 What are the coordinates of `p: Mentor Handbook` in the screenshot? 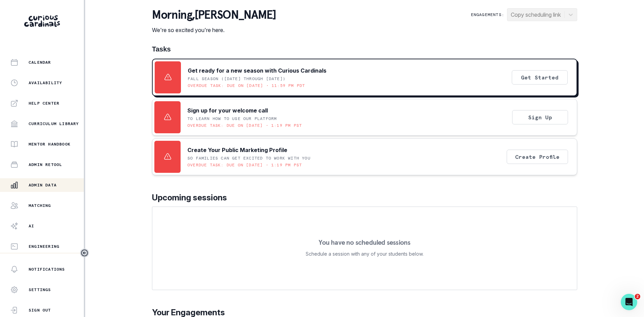 It's located at (49, 144).